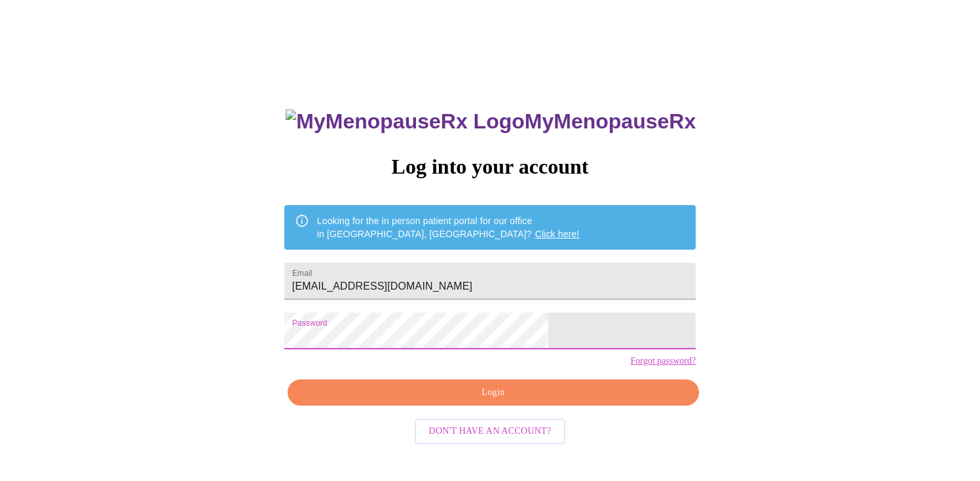 The height and width of the screenshot is (481, 980). Describe the element at coordinates (490, 431) in the screenshot. I see `span: Don't have an account?` at that location.